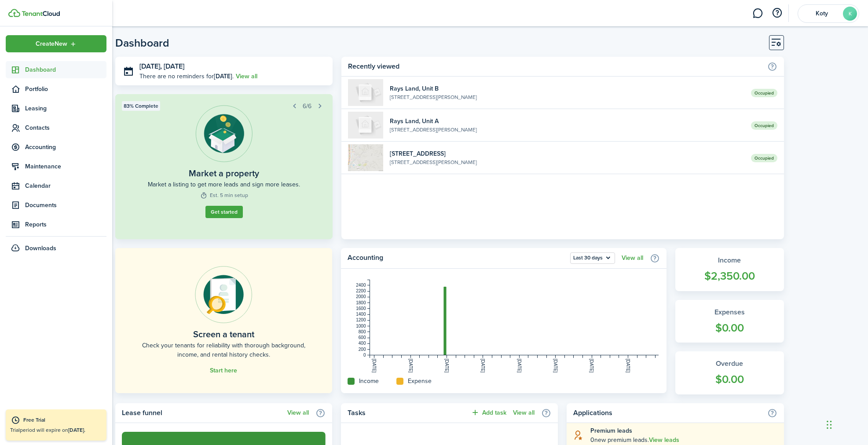 This screenshot has height=445, width=868. What do you see at coordinates (223, 350) in the screenshot?
I see `home-placeholder-description: Check your tenants for reliability with thorough background, income, and rental history checks.` at bounding box center [223, 350].